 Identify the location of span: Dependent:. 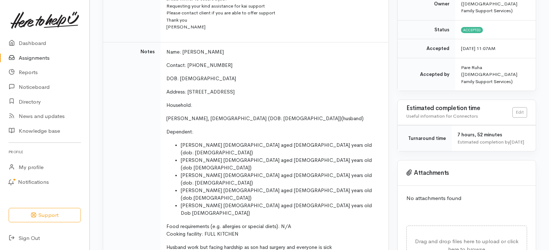
(180, 132).